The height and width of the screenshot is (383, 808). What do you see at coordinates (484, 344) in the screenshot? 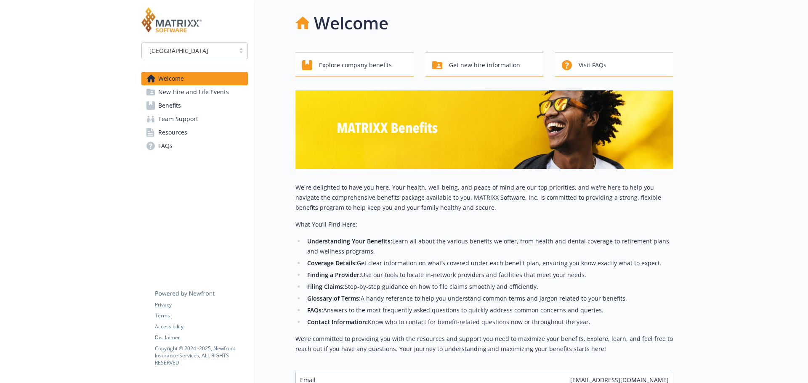
I see `p: We’re committed to providing you with the resources and support you need to maximize your benefit...` at bounding box center [484, 344].